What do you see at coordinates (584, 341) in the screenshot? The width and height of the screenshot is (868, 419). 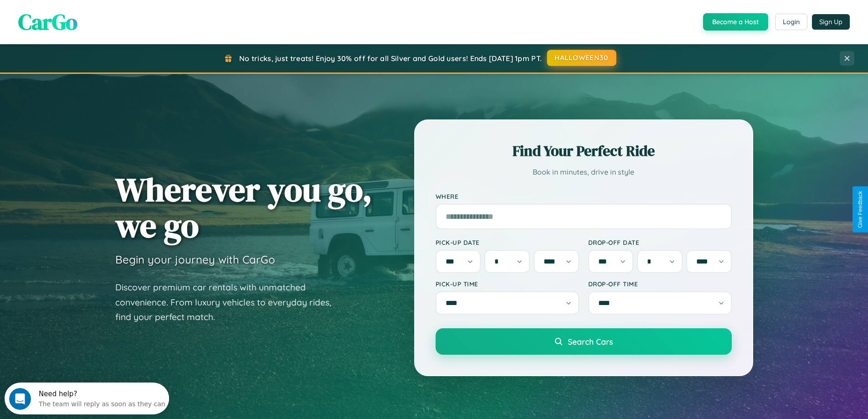 I see `button: Search Cars` at bounding box center [584, 341].